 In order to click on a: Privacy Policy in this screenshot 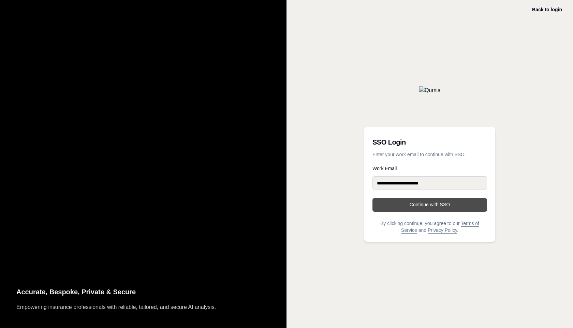, I will do `click(442, 230)`.